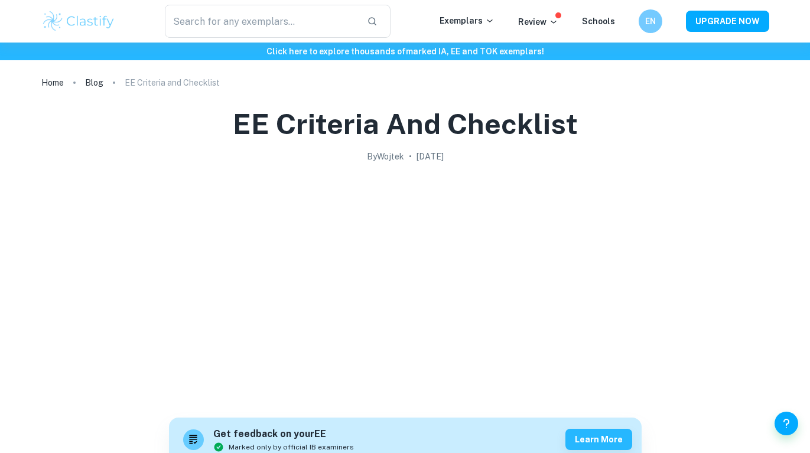 This screenshot has height=453, width=810. What do you see at coordinates (650, 21) in the screenshot?
I see `h6: EN` at bounding box center [650, 21].